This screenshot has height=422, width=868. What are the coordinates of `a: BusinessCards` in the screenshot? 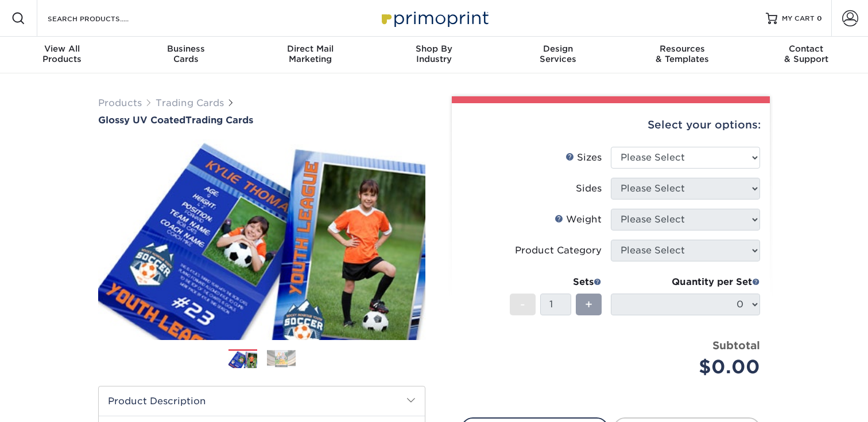 It's located at (186, 55).